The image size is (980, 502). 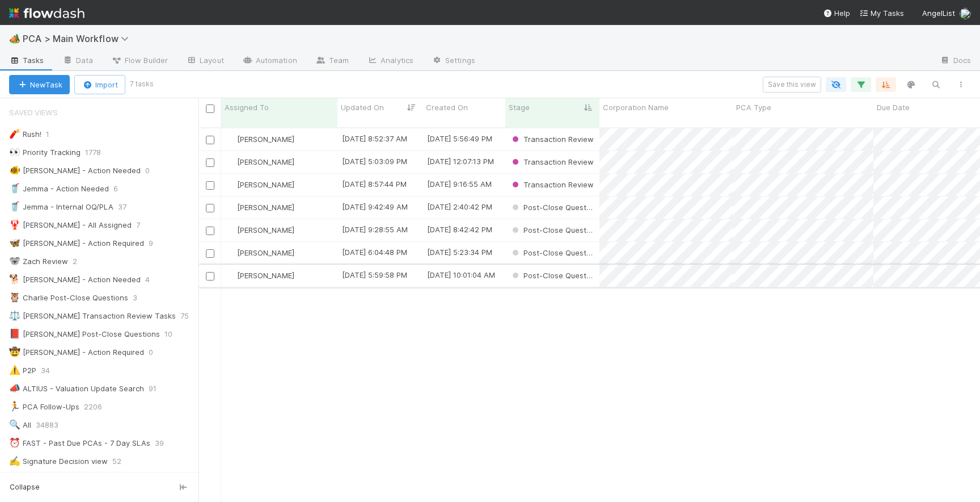 What do you see at coordinates (882, 13) in the screenshot?
I see `span: My Tasks` at bounding box center [882, 13].